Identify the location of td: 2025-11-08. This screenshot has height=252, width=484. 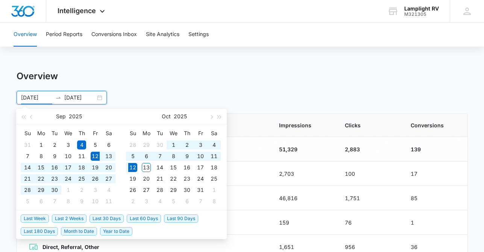
(214, 201).